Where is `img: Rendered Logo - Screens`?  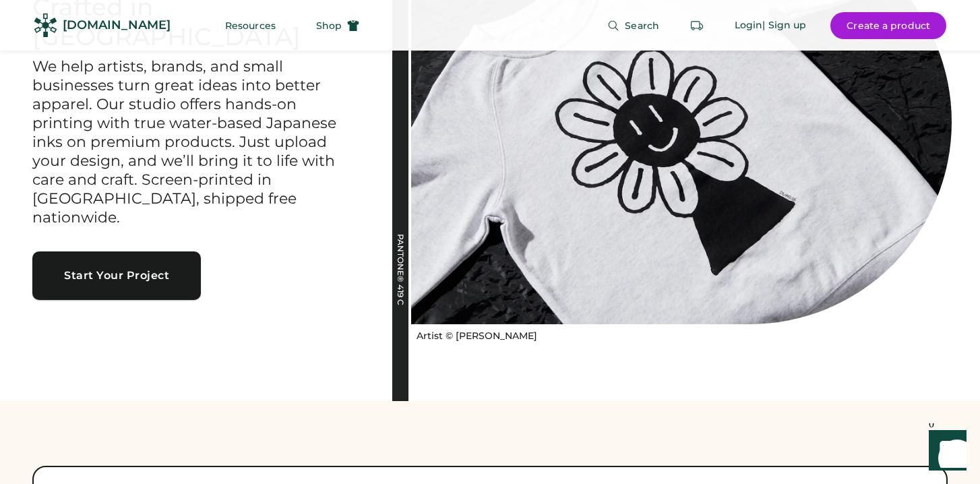
img: Rendered Logo - Screens is located at coordinates (45, 25).